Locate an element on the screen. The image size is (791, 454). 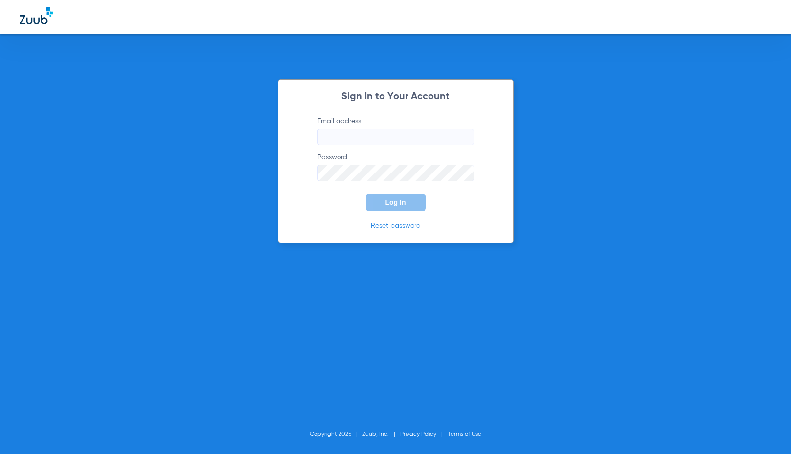
h2: Sign In to Your Account is located at coordinates (396, 97).